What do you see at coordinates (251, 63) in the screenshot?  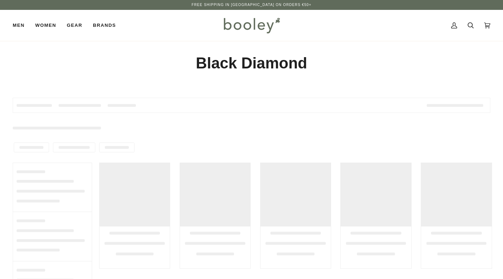 I see `h1: Black Diamond` at bounding box center [251, 63].